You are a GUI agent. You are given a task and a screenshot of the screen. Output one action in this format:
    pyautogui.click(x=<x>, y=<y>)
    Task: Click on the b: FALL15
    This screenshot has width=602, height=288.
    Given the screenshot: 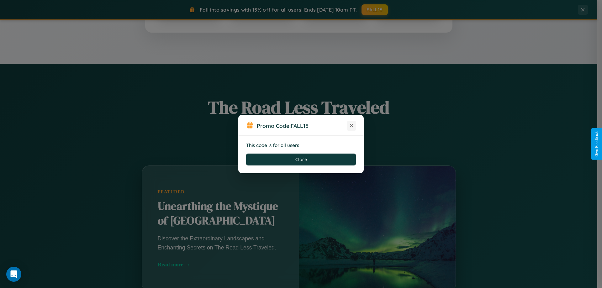 What is the action you would take?
    pyautogui.click(x=299, y=126)
    